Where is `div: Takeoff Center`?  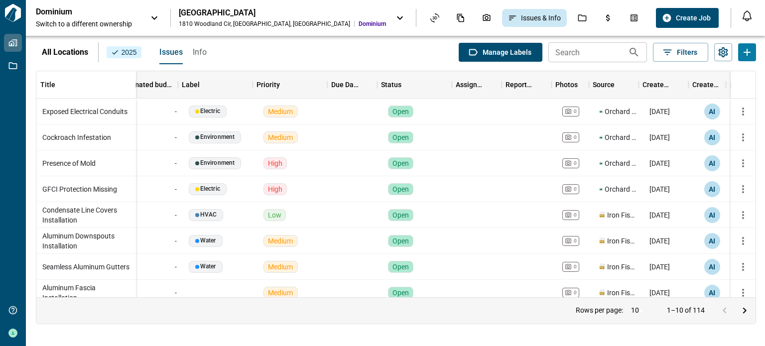 div: Takeoff Center is located at coordinates (634, 18).